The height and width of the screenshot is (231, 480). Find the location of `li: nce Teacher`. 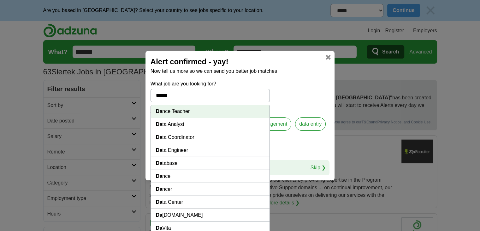

li: nce Teacher is located at coordinates (210, 111).